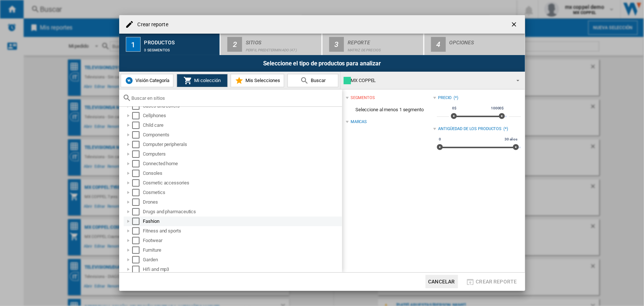  What do you see at coordinates (134, 45) in the screenshot?
I see `div: 1` at bounding box center [134, 45].